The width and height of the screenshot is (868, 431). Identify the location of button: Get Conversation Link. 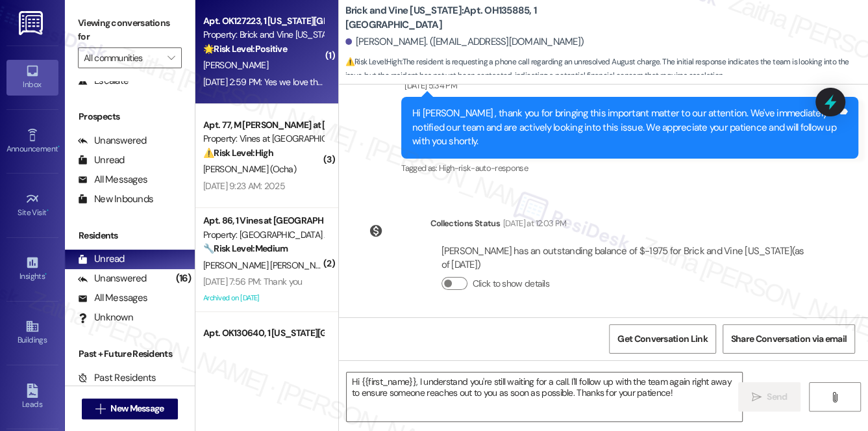
(663, 339).